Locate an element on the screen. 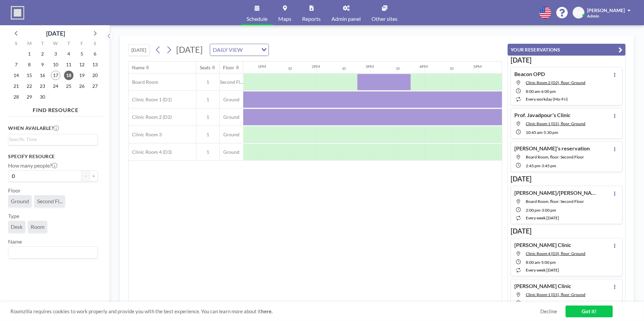 This screenshot has height=321, width=644. span: Desk is located at coordinates (17, 227).